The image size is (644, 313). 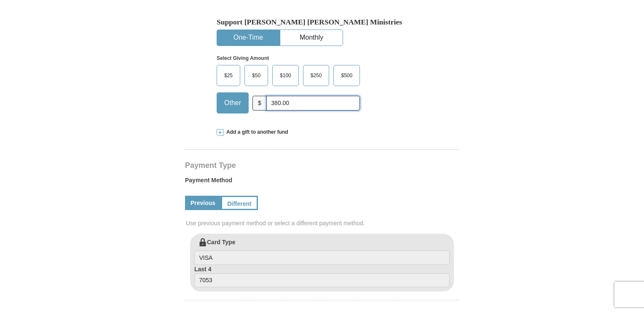 What do you see at coordinates (239, 203) in the screenshot?
I see `a: Different` at bounding box center [239, 203].